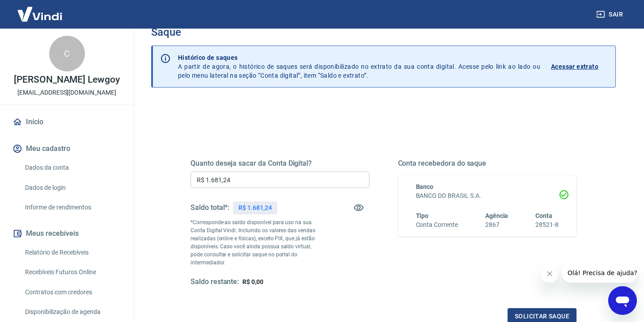  Describe the element at coordinates (575, 66) in the screenshot. I see `p: Acessar extrato` at that location.